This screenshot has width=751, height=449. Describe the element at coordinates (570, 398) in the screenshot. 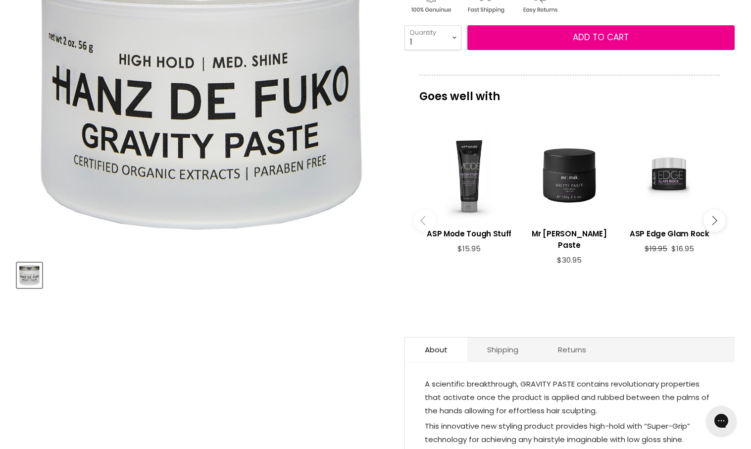

I see `p: A scientific breakthrough, GRAVITY PASTE contains revolutionary properties that activate once the...` at that location.